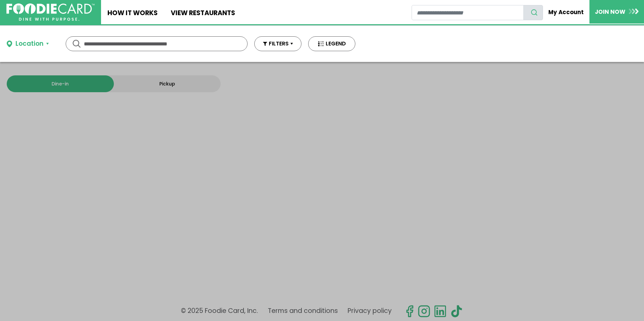 The image size is (644, 321). I want to click on input: restaurant search, so click(467, 12).